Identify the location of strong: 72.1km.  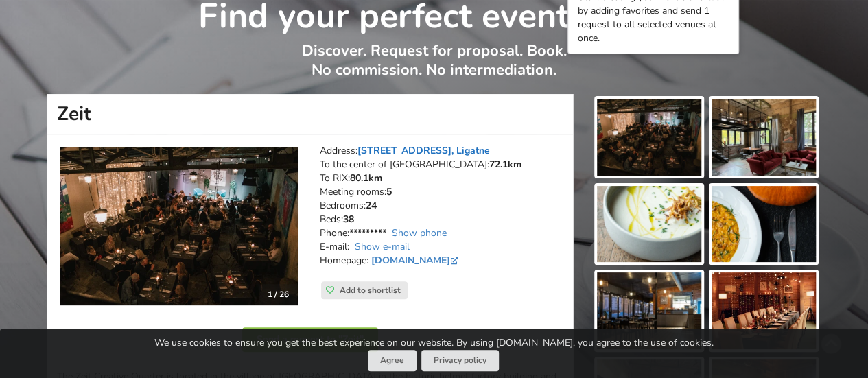
(505, 164).